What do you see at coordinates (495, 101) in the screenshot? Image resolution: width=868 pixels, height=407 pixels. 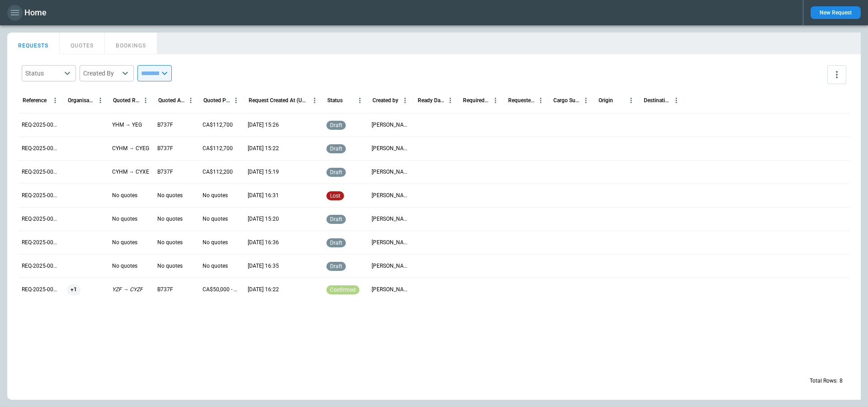 I see `button: Required Date & Time (UTC) column menu` at bounding box center [495, 101].